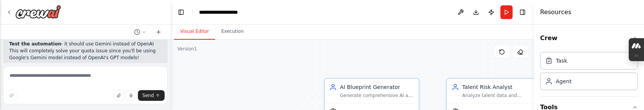  Describe the element at coordinates (151, 96) in the screenshot. I see `button: Send` at that location.